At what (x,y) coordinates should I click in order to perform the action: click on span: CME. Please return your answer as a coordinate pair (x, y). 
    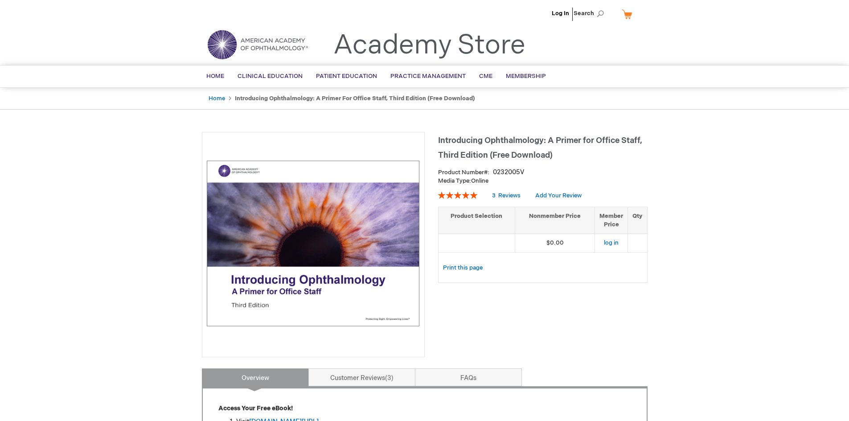
    Looking at the image, I should click on (486, 76).